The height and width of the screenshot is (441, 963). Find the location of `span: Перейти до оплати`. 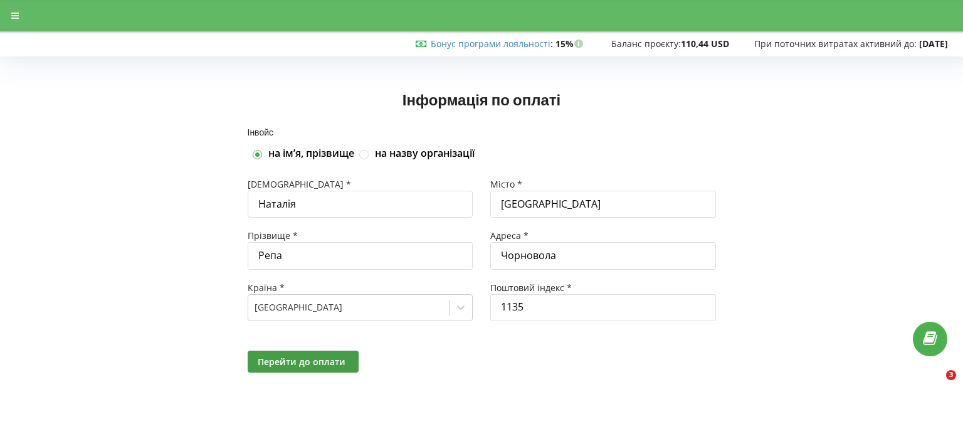

span: Перейти до оплати is located at coordinates (302, 361).